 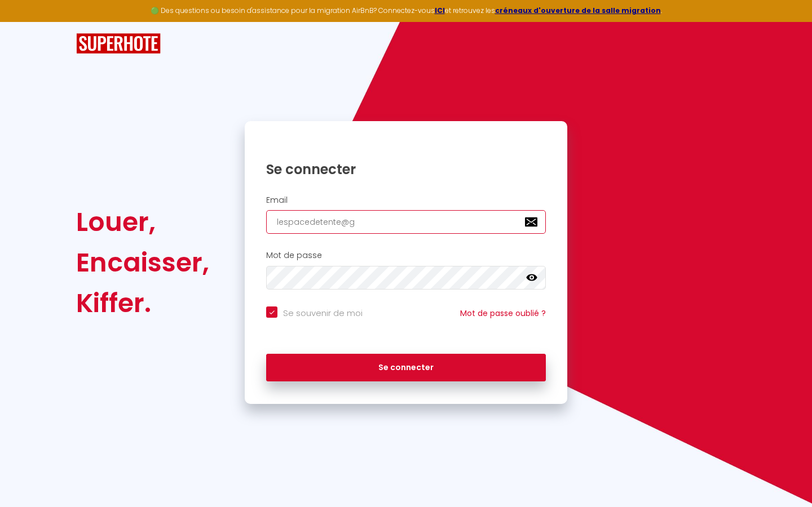 What do you see at coordinates (118, 43) in the screenshot?
I see `img: SuperHote logo` at bounding box center [118, 43].